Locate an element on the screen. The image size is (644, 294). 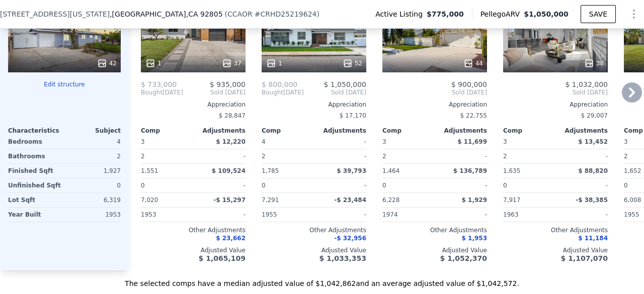
div: 6,319 is located at coordinates (94, 200).